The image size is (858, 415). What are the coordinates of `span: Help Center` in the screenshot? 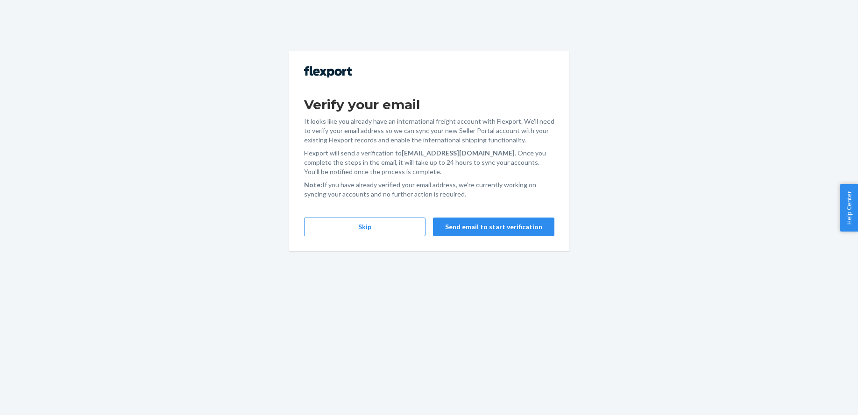 It's located at (849, 208).